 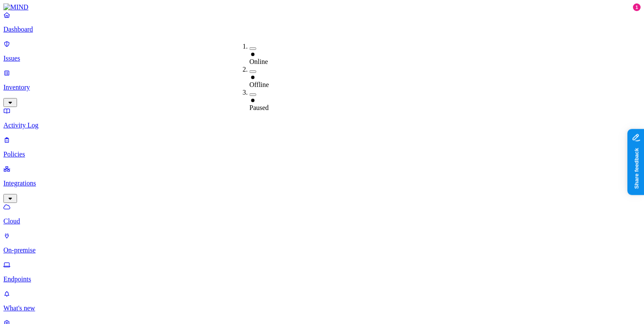 I want to click on p: Endpoints, so click(x=322, y=280).